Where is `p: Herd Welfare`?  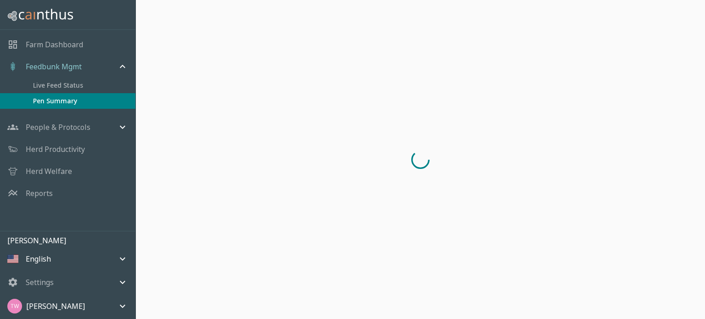 p: Herd Welfare is located at coordinates (49, 171).